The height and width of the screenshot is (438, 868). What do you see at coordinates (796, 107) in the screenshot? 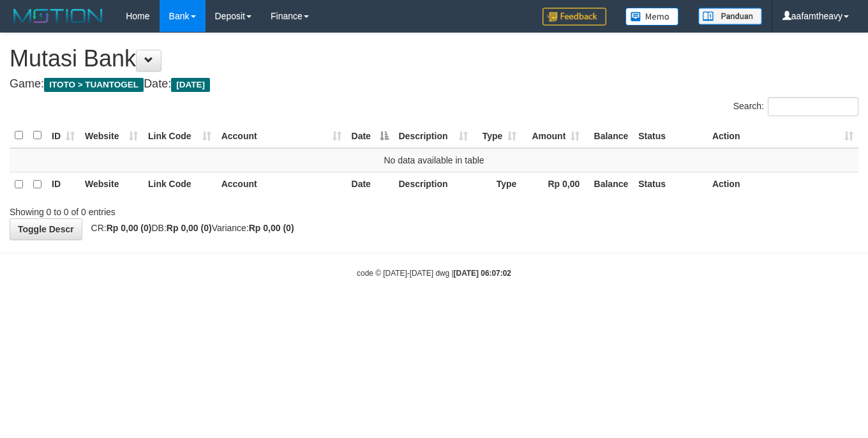
I see `label: Search:` at bounding box center [796, 107].